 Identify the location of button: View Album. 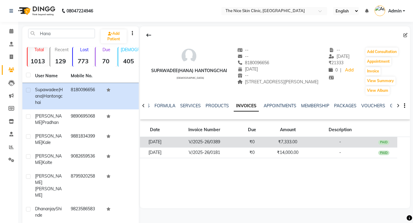
(378, 90).